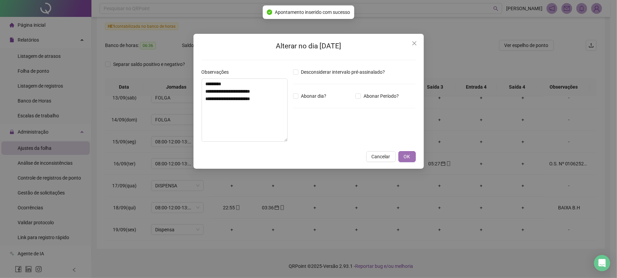  I want to click on span: check-circle, so click(270, 12).